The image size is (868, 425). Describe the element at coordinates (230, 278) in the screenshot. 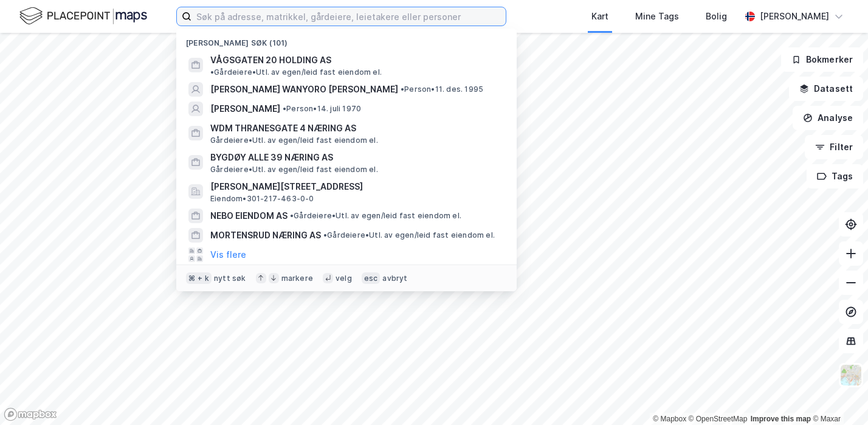

I see `div: nytt søk` at that location.